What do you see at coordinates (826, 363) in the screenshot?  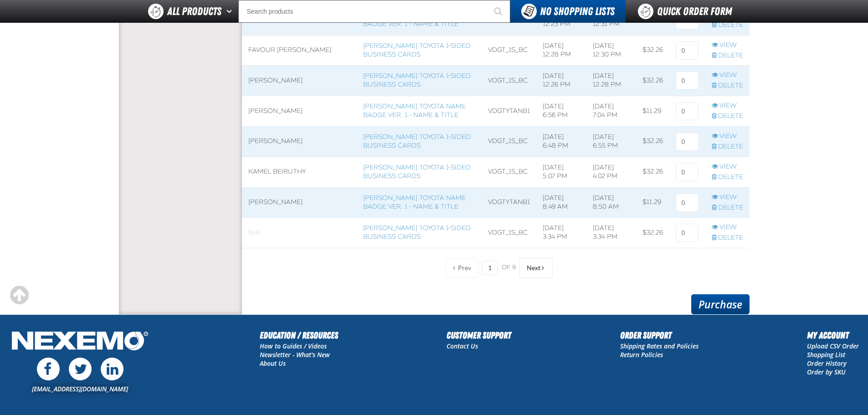 I see `a: Order History` at bounding box center [826, 363].